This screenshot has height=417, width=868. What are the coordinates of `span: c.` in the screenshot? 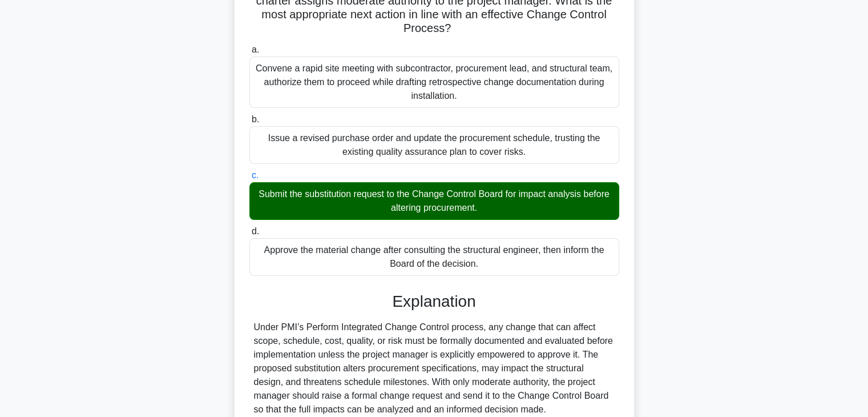 It's located at (255, 175).